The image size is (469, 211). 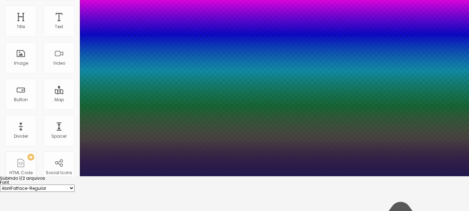 I want to click on div: Divider, so click(x=21, y=136).